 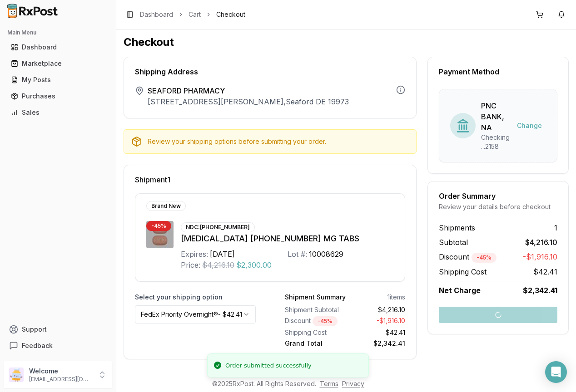 I want to click on div: $42.41, so click(x=376, y=333).